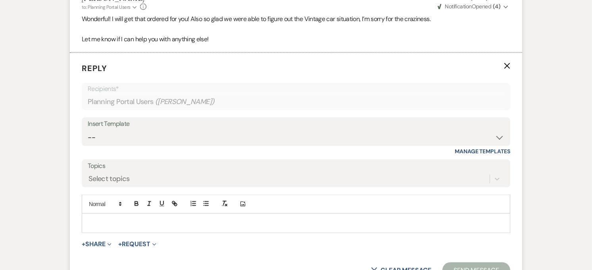 Image resolution: width=592 pixels, height=270 pixels. What do you see at coordinates (296, 124) in the screenshot?
I see `div: Insert Template` at bounding box center [296, 124].